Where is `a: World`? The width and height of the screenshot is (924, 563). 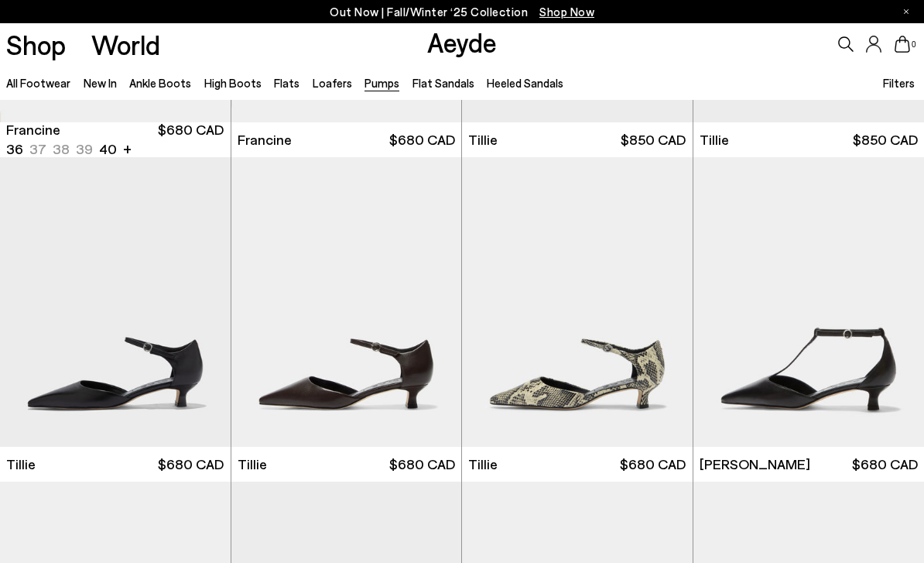 a: World is located at coordinates (125, 44).